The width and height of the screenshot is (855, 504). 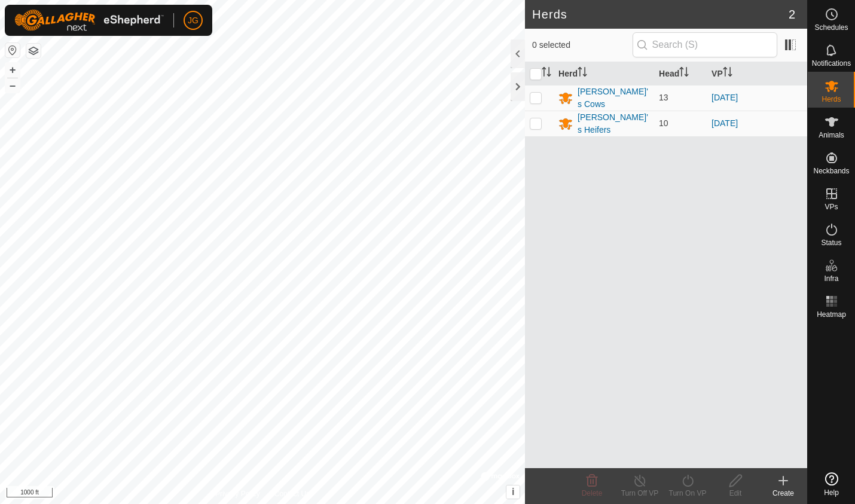 What do you see at coordinates (582, 45) in the screenshot?
I see `span: 0 selected` at bounding box center [582, 45].